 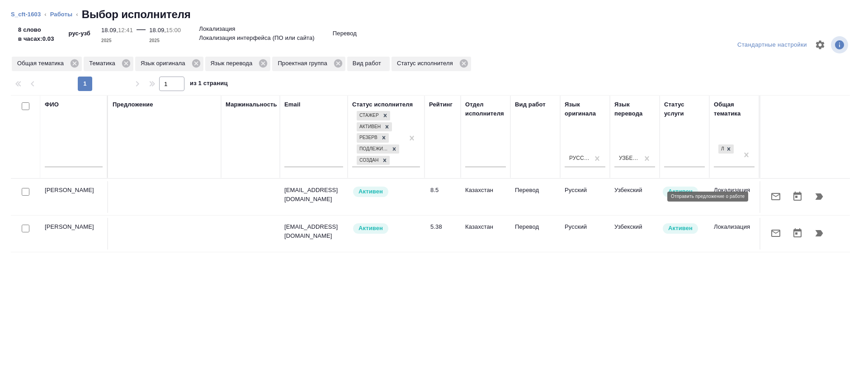 What do you see at coordinates (368, 63) in the screenshot?
I see `p: Вид работ` at bounding box center [368, 63].